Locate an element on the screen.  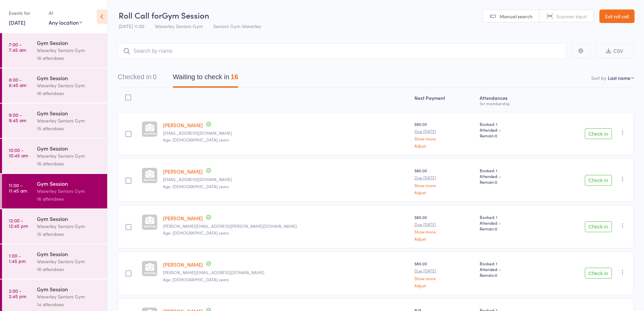
span: Roll Call for is located at coordinates (140, 15).